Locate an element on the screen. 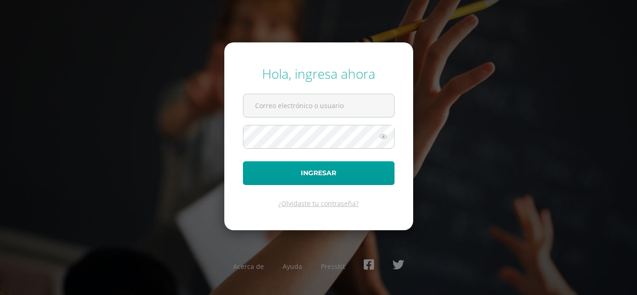 The width and height of the screenshot is (637, 295). input: Correo electrónico o usuario is located at coordinates (319, 105).